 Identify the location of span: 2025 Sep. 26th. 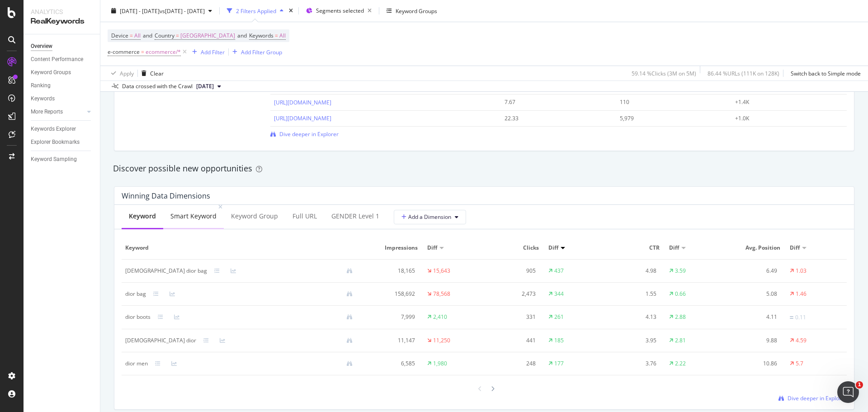
(205, 86).